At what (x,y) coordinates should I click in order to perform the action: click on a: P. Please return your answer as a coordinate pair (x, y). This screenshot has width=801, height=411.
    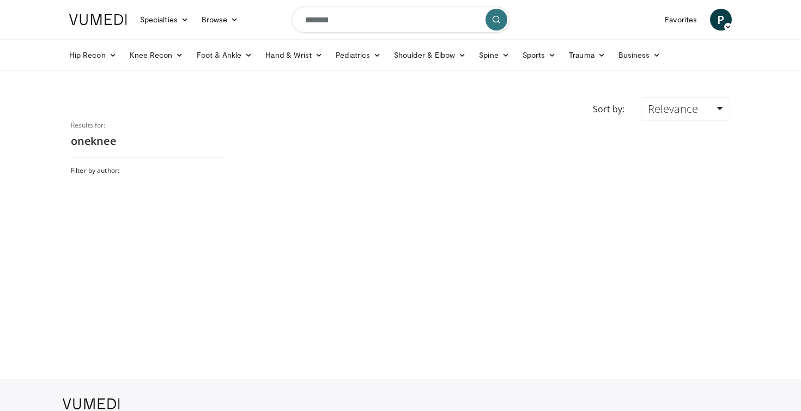
    Looking at the image, I should click on (721, 20).